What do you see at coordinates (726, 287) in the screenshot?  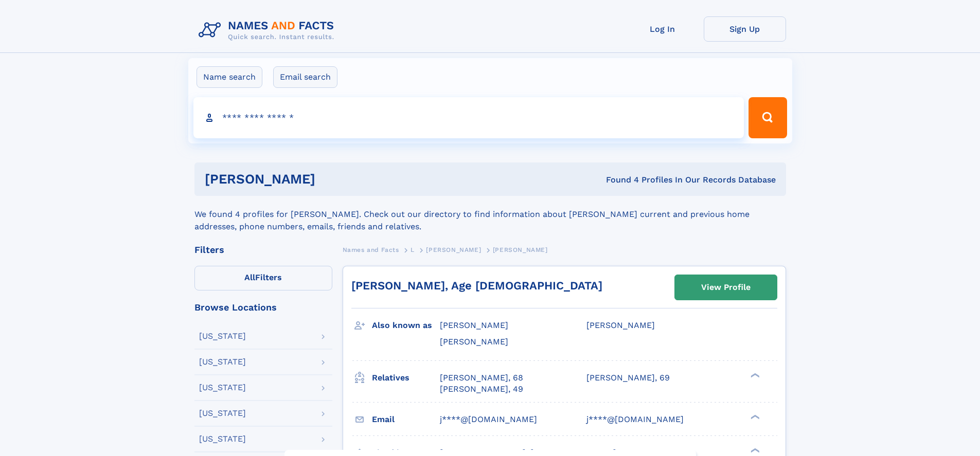 I see `a: View Profile` at bounding box center [726, 287].